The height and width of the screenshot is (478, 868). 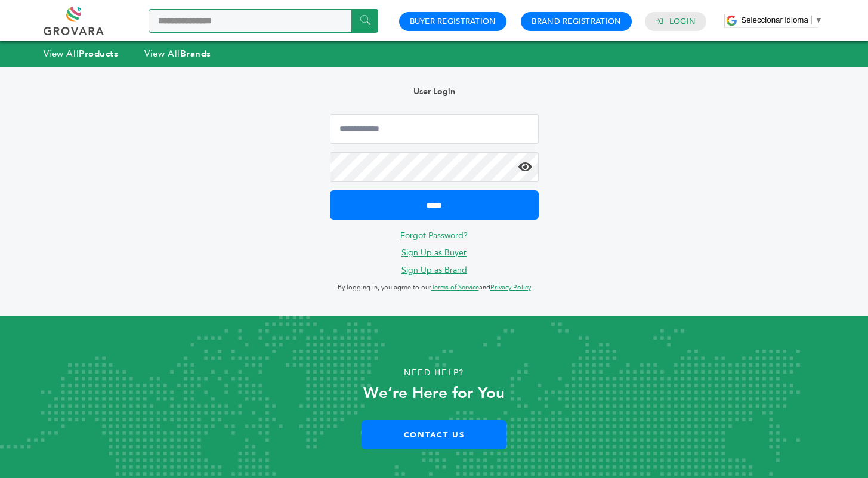 What do you see at coordinates (682, 22) in the screenshot?
I see `a: Login` at bounding box center [682, 22].